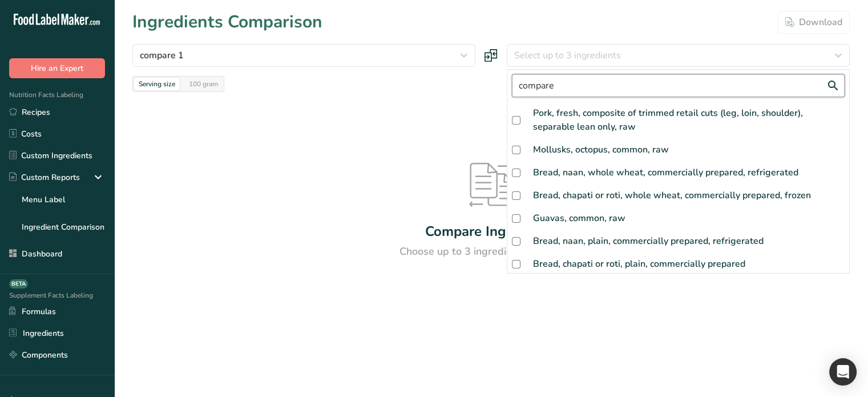  Describe the element at coordinates (491, 231) in the screenshot. I see `div: Compare Ingredients` at that location.